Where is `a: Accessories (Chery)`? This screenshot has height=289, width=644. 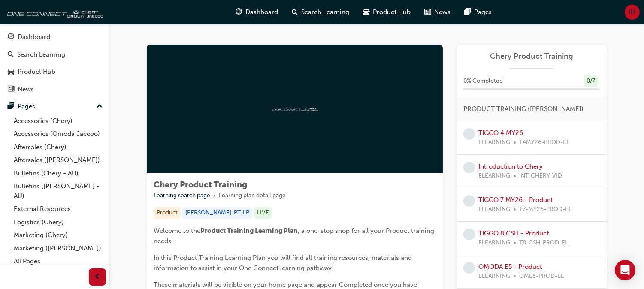 a: Accessories (Chery) is located at coordinates (58, 121).